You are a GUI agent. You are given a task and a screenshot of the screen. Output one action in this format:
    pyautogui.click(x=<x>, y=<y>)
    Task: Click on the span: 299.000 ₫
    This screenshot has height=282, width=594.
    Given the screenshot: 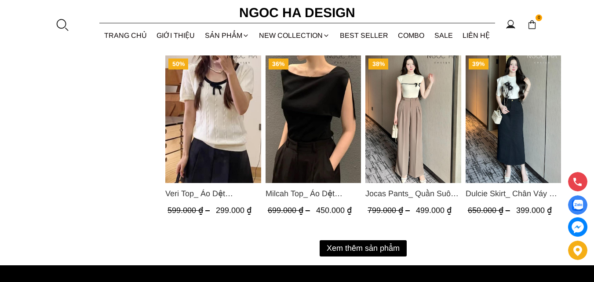 What is the action you would take?
    pyautogui.click(x=234, y=210)
    